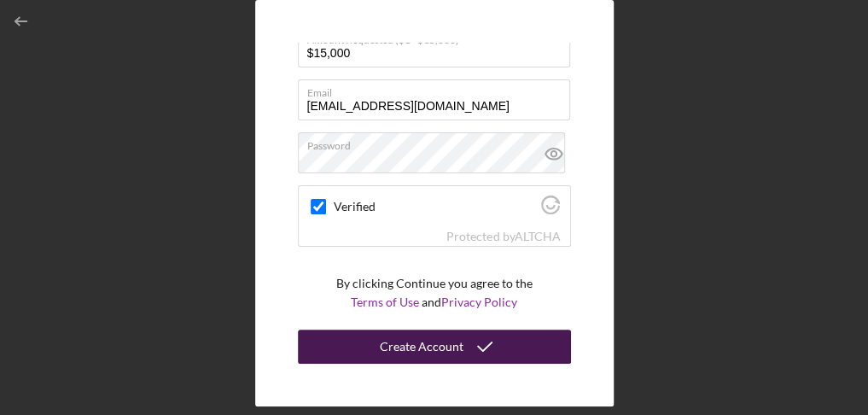 Image resolution: width=868 pixels, height=415 pixels. What do you see at coordinates (439, 143) in the screenshot?
I see `label: Password` at bounding box center [439, 143].